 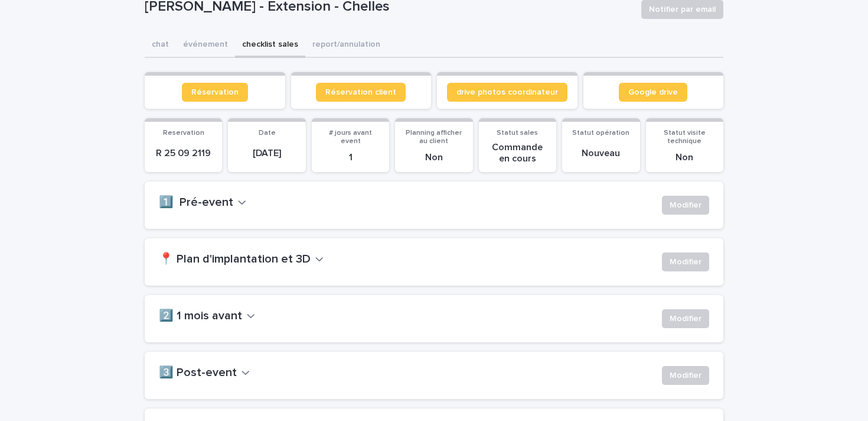 What do you see at coordinates (350, 137) in the screenshot?
I see `span: # jours avant event` at bounding box center [350, 137].